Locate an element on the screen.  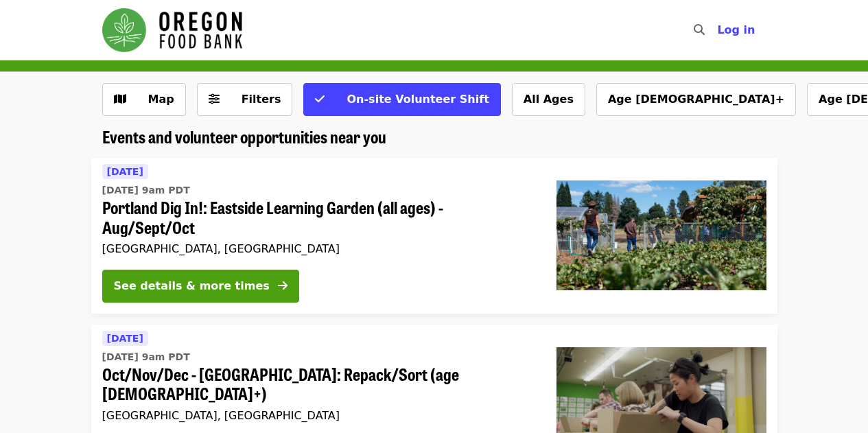
button: Show map view is located at coordinates (144, 99).